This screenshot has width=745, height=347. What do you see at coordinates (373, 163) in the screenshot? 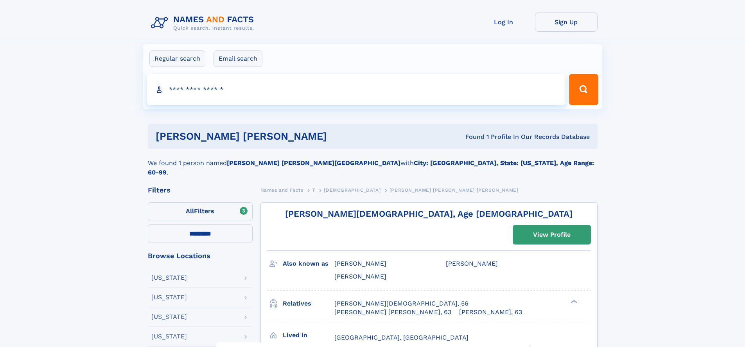
I see `div: We found 1 person named with .` at bounding box center [373, 163].